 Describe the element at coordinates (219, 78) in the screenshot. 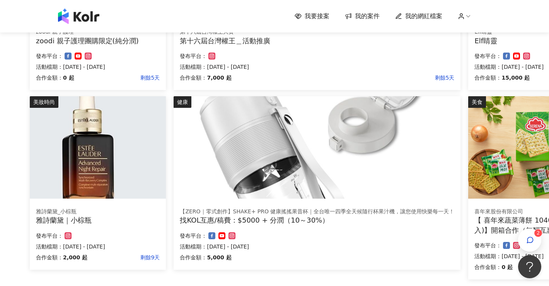

I see `p: 7,000 起` at that location.